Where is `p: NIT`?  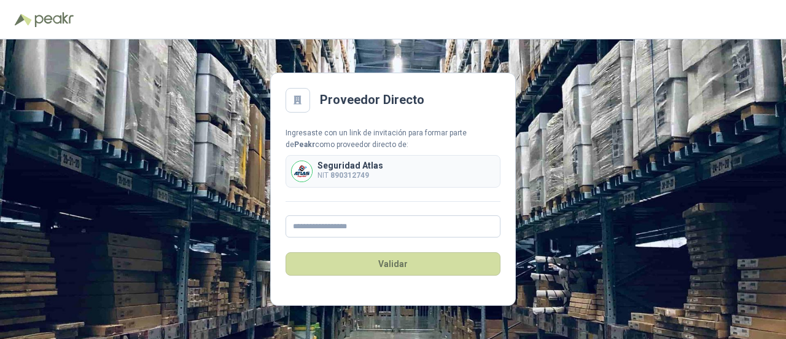 p: NIT is located at coordinates (350, 175).